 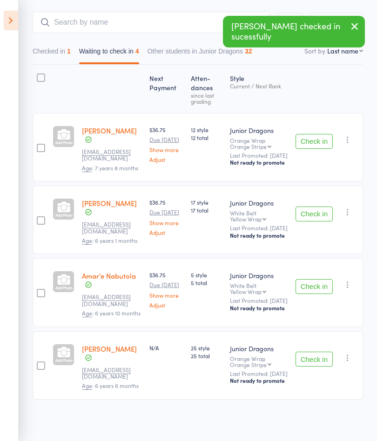 What do you see at coordinates (69, 51) in the screenshot?
I see `div: 1` at bounding box center [69, 51].